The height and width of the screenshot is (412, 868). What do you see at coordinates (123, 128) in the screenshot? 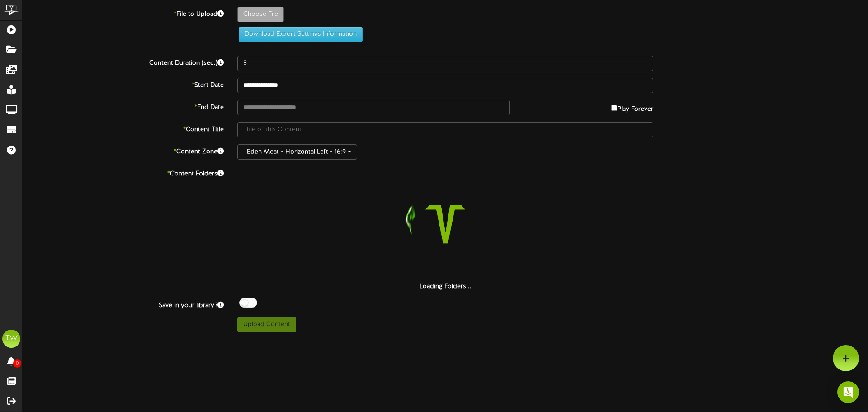
I see `label: Content Title` at bounding box center [123, 128].